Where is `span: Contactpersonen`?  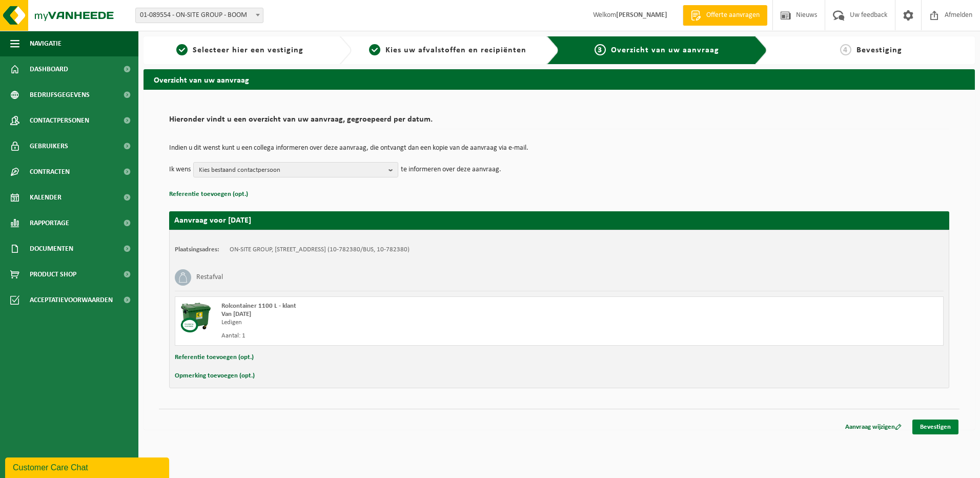
span: Contactpersonen is located at coordinates (60, 120).